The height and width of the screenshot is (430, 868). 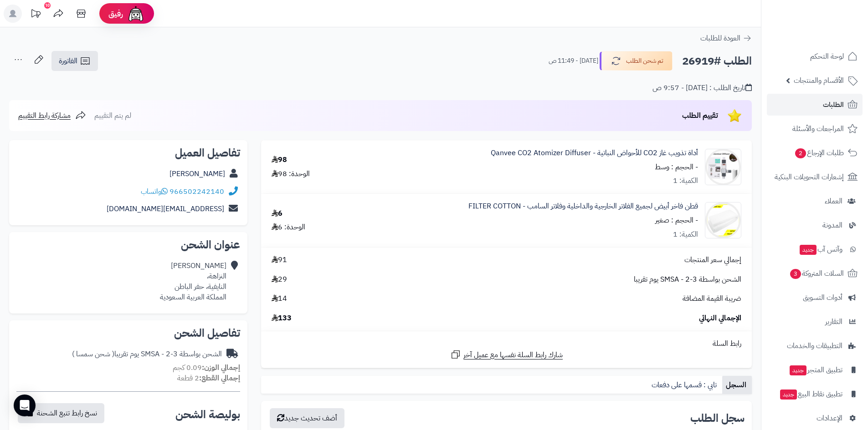 What do you see at coordinates (685, 385) in the screenshot?
I see `a: تابي : قسمها على دفعات` at bounding box center [685, 385].